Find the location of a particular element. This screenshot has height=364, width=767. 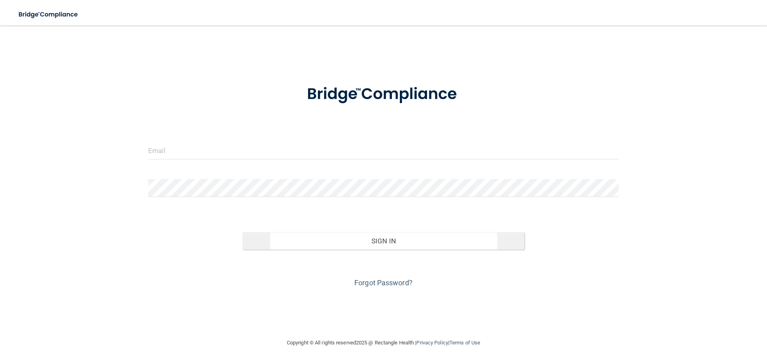

div: Copyright © All rights reserved 2025 @ Rectangle Health | | is located at coordinates (383, 343).